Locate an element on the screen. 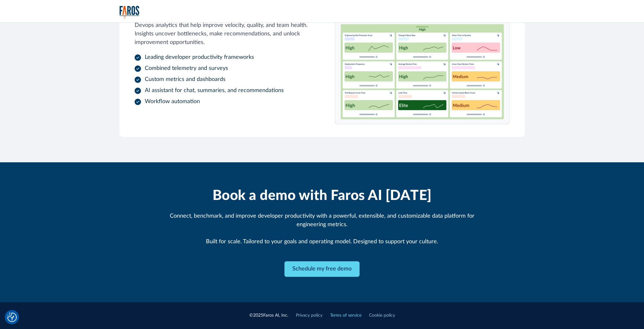 The height and width of the screenshot is (329, 644). a: Contact Modal is located at coordinates (322, 269).